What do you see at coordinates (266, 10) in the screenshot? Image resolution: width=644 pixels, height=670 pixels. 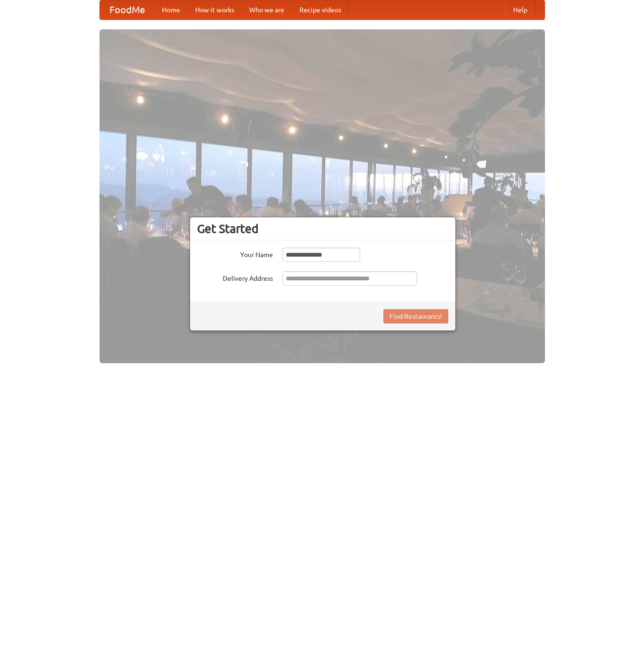 I see `a: Who we are` at bounding box center [266, 10].